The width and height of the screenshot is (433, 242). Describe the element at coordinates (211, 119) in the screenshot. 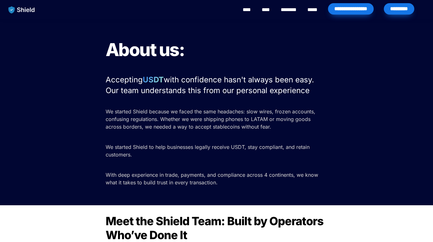

I see `span: We started Shield because we faced the same headaches: slow wires, frozen accounts, confusing reg...` at that location.